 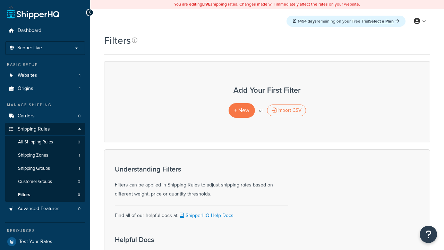 What do you see at coordinates (45, 230) in the screenshot?
I see `div: Resources` at bounding box center [45, 230].